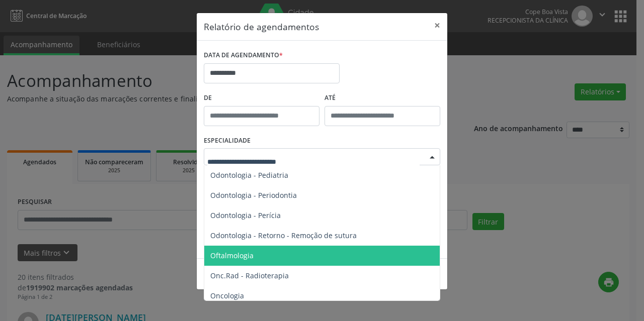 Image resolution: width=644 pixels, height=321 pixels. What do you see at coordinates (382, 98) in the screenshot?
I see `label: ATÉ` at bounding box center [382, 98].